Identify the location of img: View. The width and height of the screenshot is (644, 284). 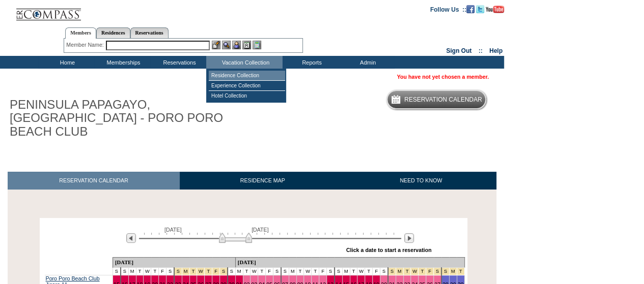
(226, 45).